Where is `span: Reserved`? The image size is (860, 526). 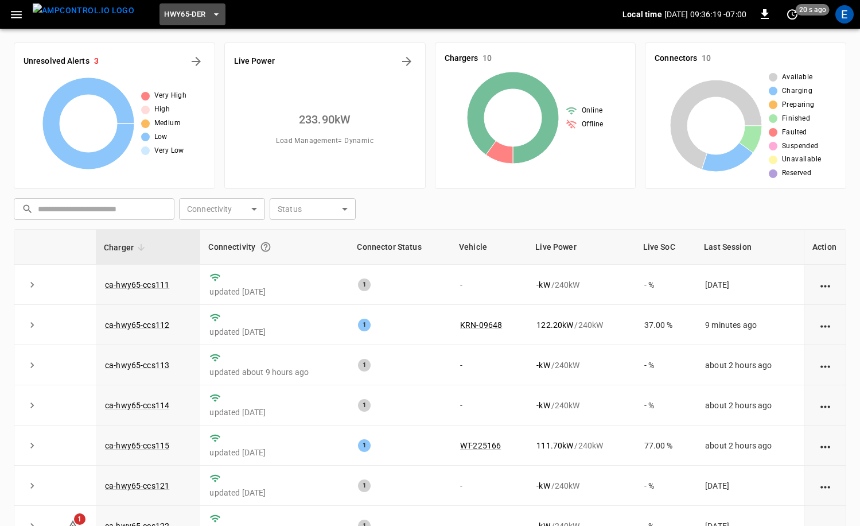
span: Reserved is located at coordinates (797, 173).